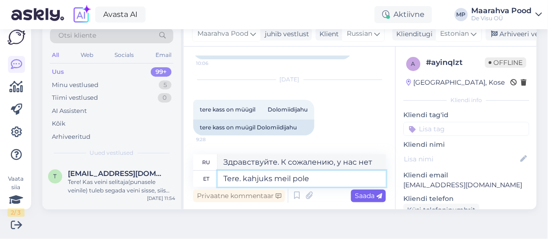 This screenshot has width=548, height=239. I want to click on div: Tiimi vestlused, so click(75, 98).